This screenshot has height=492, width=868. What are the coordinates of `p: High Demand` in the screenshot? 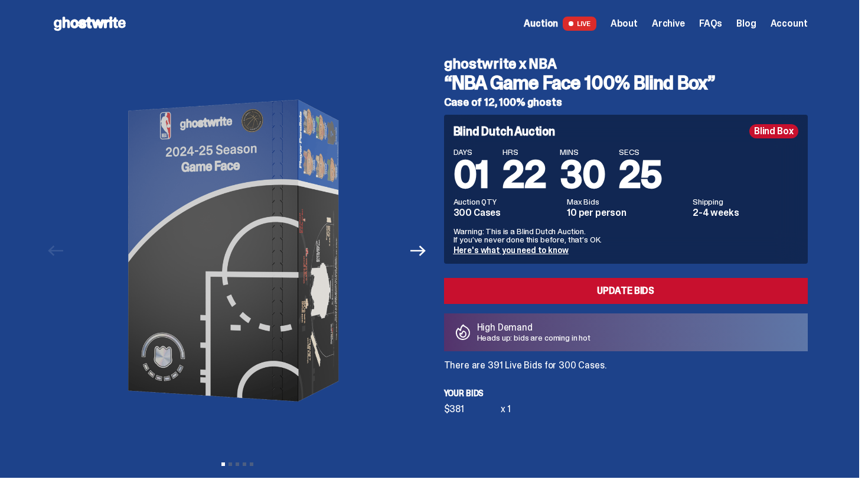 It's located at (534, 327).